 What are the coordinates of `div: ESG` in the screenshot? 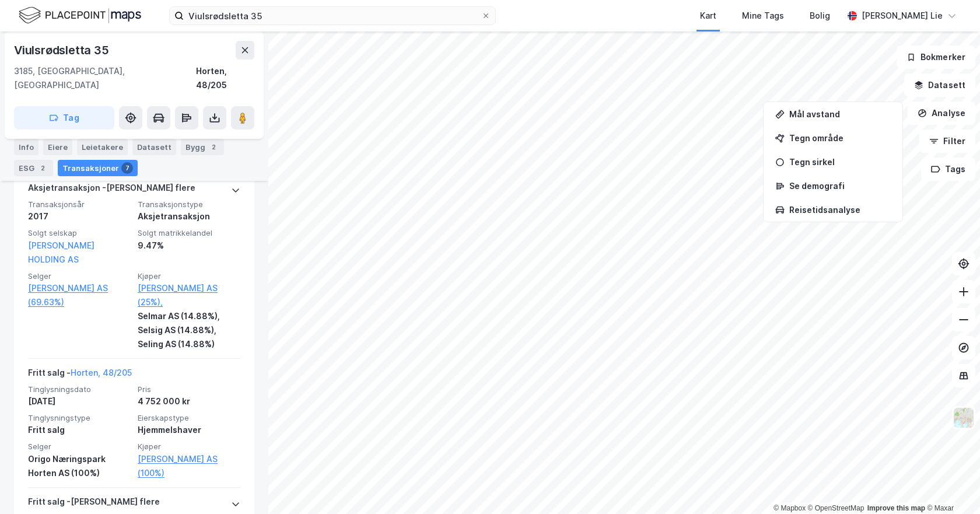 It's located at (33, 168).